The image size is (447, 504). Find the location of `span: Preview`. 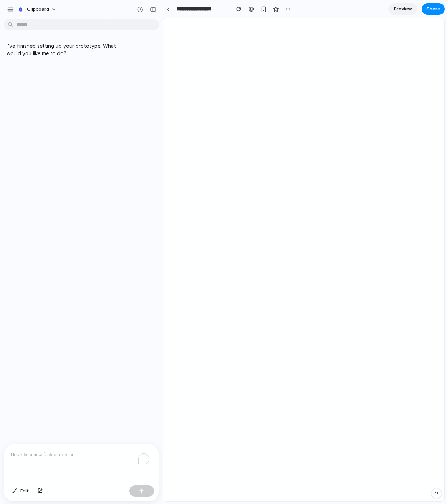

span: Preview is located at coordinates (403, 9).